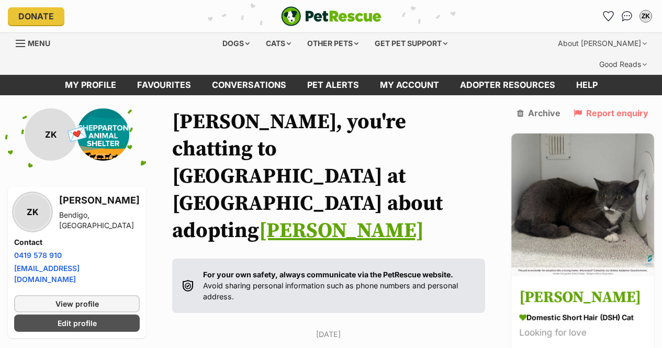 This screenshot has height=348, width=662. What do you see at coordinates (333, 43) in the screenshot?
I see `div: Other pets` at bounding box center [333, 43].